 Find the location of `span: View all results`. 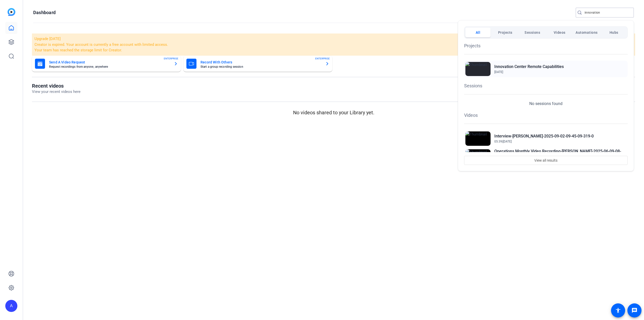

span: View all results is located at coordinates (546, 161).